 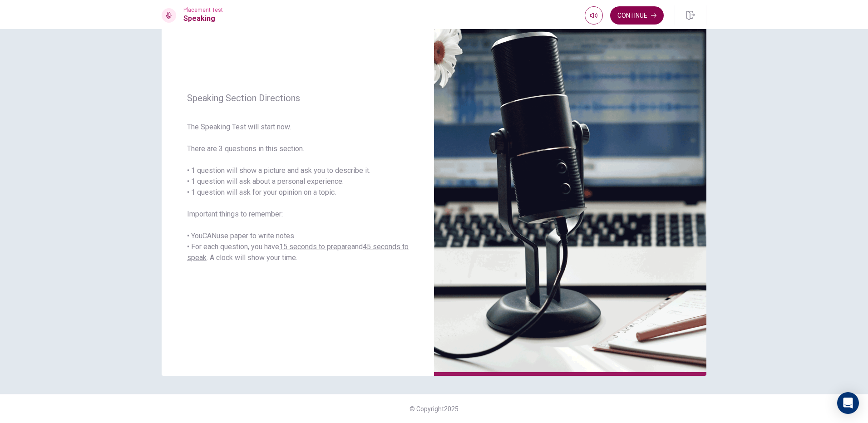 What do you see at coordinates (203, 18) in the screenshot?
I see `h1: Speaking` at bounding box center [203, 18].